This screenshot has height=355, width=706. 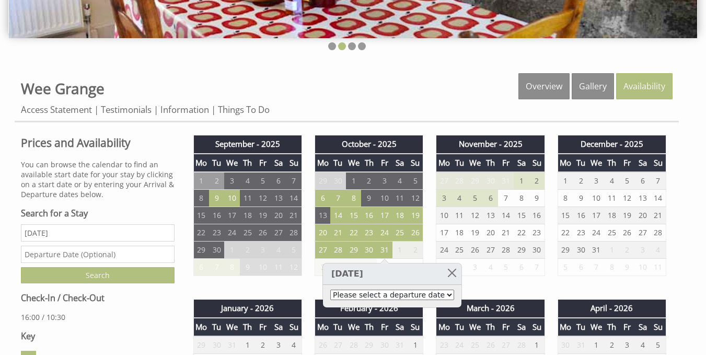 What do you see at coordinates (544, 86) in the screenshot?
I see `a: Overview` at bounding box center [544, 86].